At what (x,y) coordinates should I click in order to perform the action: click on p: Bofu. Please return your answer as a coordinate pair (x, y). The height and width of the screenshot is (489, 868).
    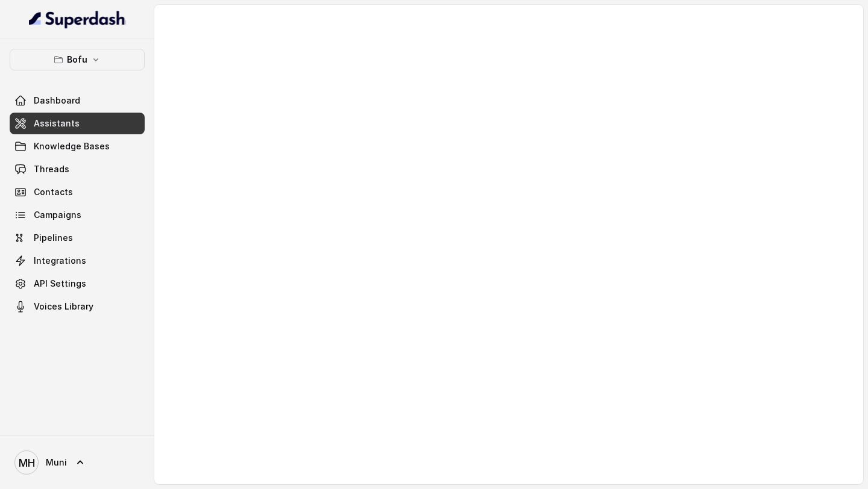
    Looking at the image, I should click on (77, 60).